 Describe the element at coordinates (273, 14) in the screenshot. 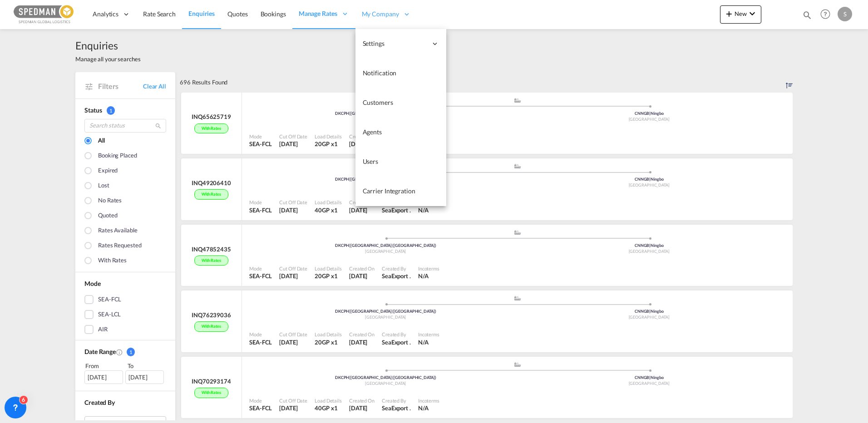

I see `span: Bookings` at that location.